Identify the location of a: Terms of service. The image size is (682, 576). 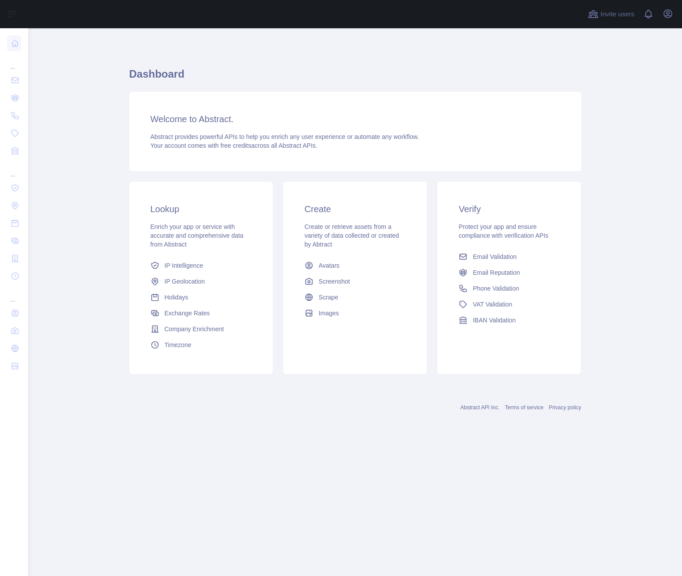
(524, 408).